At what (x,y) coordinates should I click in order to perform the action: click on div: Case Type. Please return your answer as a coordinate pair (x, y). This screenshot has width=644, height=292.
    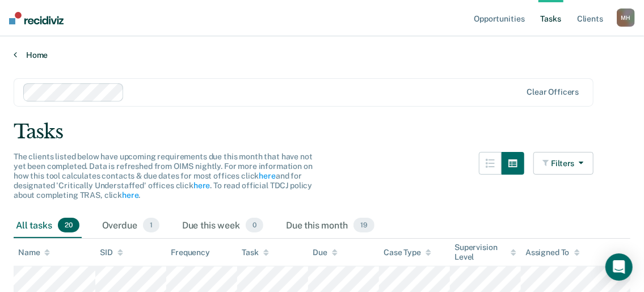
    Looking at the image, I should click on (407, 252).